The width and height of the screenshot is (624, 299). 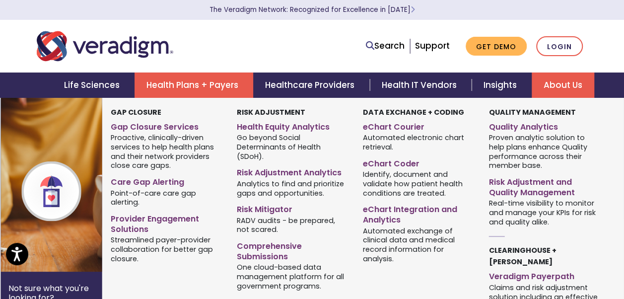 I want to click on a: Provider Engagement Solutions, so click(x=166, y=222).